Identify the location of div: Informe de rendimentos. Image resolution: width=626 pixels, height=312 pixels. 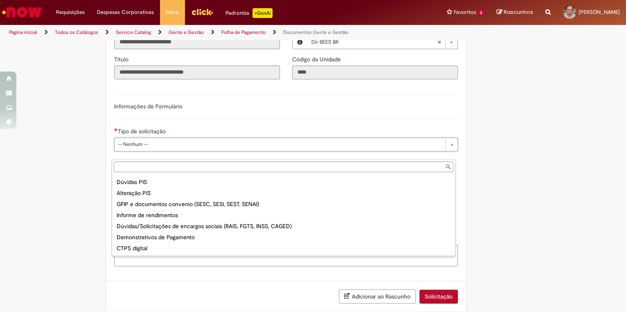
(283, 215).